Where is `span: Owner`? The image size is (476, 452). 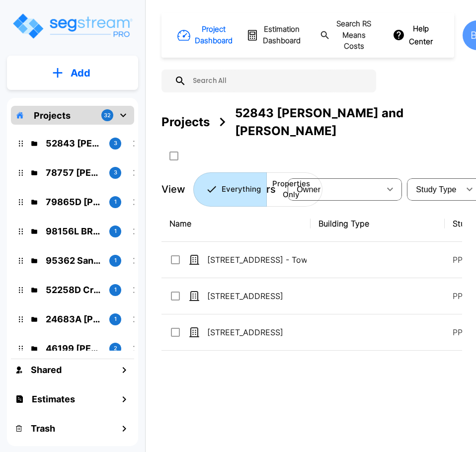 span: Owner is located at coordinates (309, 189).